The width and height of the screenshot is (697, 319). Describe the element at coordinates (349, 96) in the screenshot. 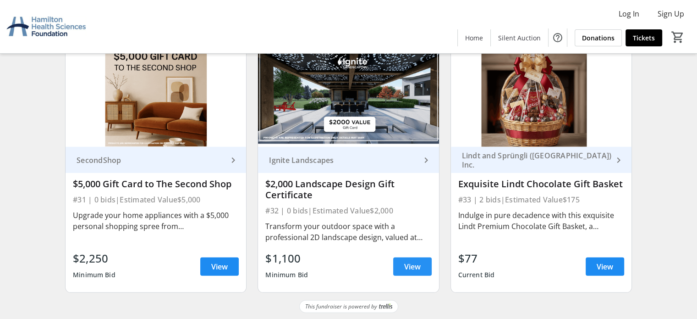

I see `img: $2,000 Landscape Design Gift Certificate` at that location.